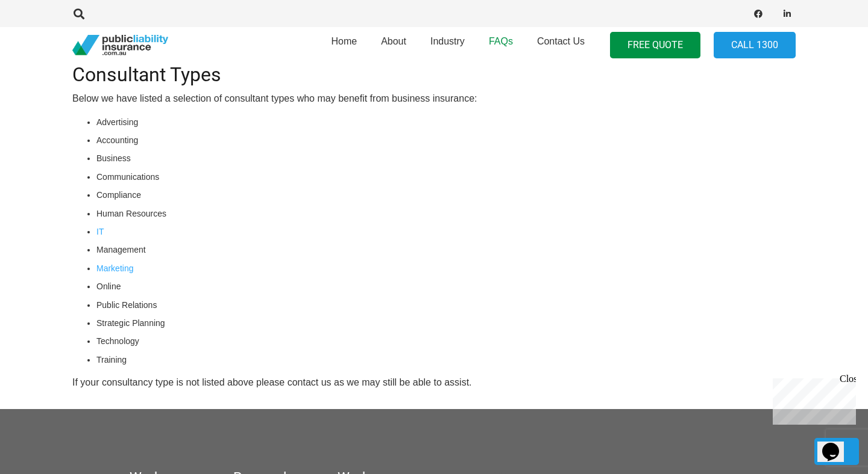 The width and height of the screenshot is (868, 474). Describe the element at coordinates (446, 341) in the screenshot. I see `li: Technology` at that location.